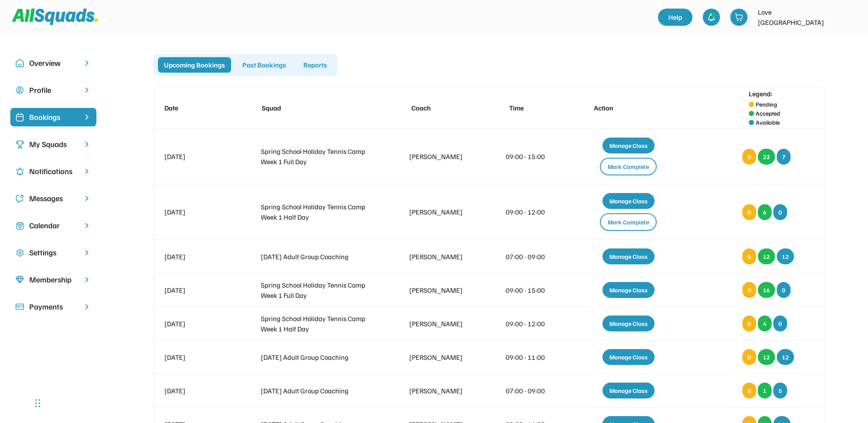 This screenshot has width=868, height=423. Describe the element at coordinates (675, 18) in the screenshot. I see `a: Help` at that location.